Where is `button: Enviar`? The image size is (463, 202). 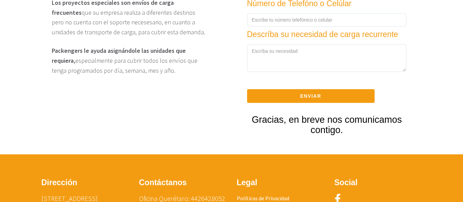 button: Enviar is located at coordinates (311, 96).